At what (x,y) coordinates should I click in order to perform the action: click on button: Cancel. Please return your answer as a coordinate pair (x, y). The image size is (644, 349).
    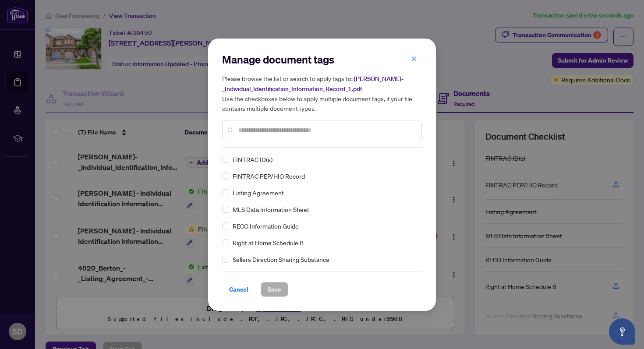
    Looking at the image, I should click on (239, 290).